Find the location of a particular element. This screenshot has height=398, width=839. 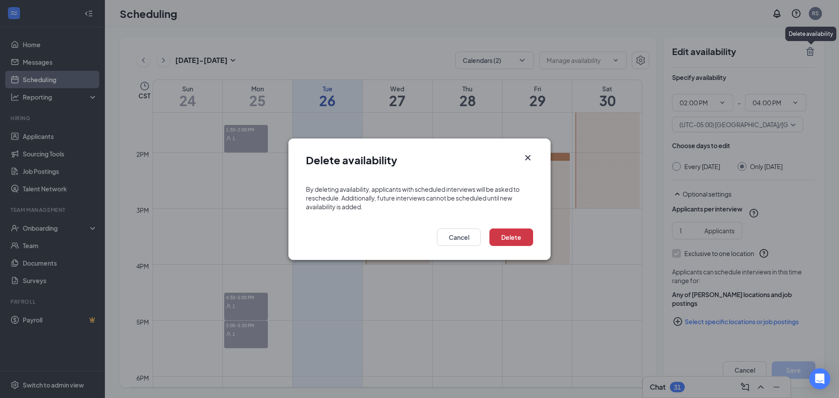

button: Delete is located at coordinates (511, 237).